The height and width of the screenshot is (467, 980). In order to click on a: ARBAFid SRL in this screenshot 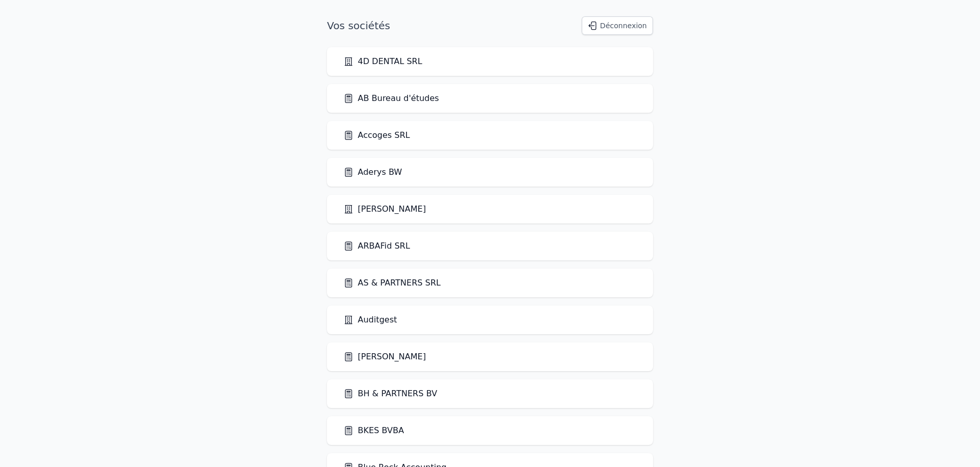, I will do `click(377, 246)`.